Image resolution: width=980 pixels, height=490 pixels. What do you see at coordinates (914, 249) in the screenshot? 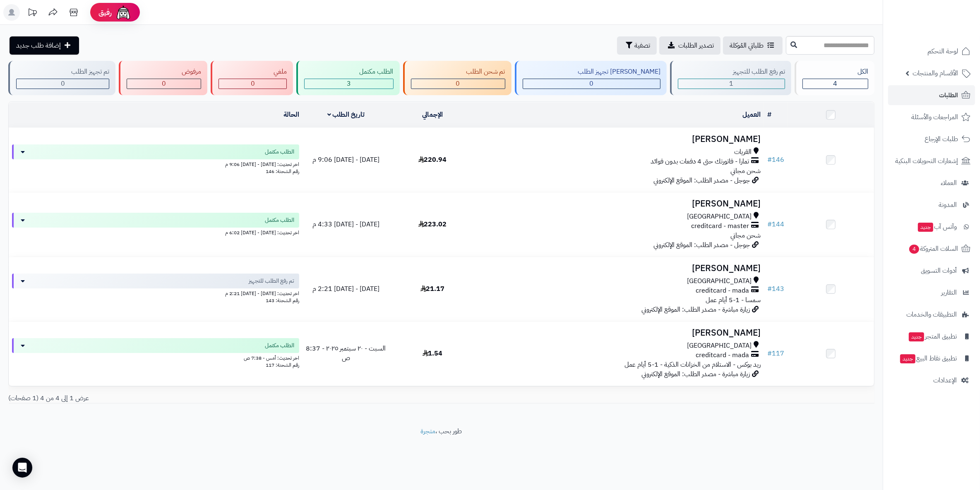
I see `span: 4` at bounding box center [914, 249].